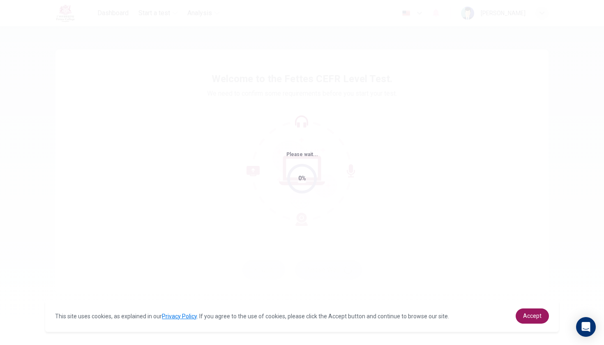 The width and height of the screenshot is (604, 345). I want to click on div: Open Intercom Messenger, so click(586, 327).